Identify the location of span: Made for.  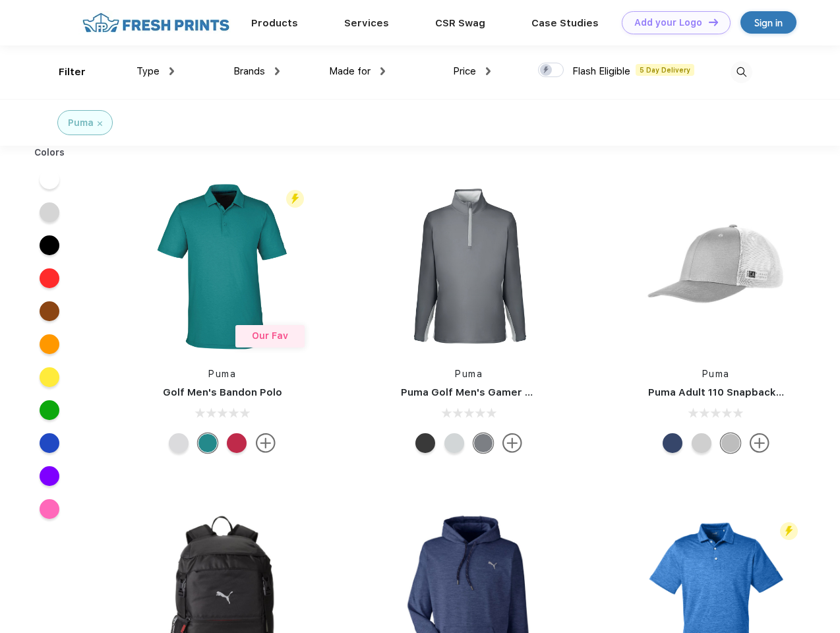
(349, 71).